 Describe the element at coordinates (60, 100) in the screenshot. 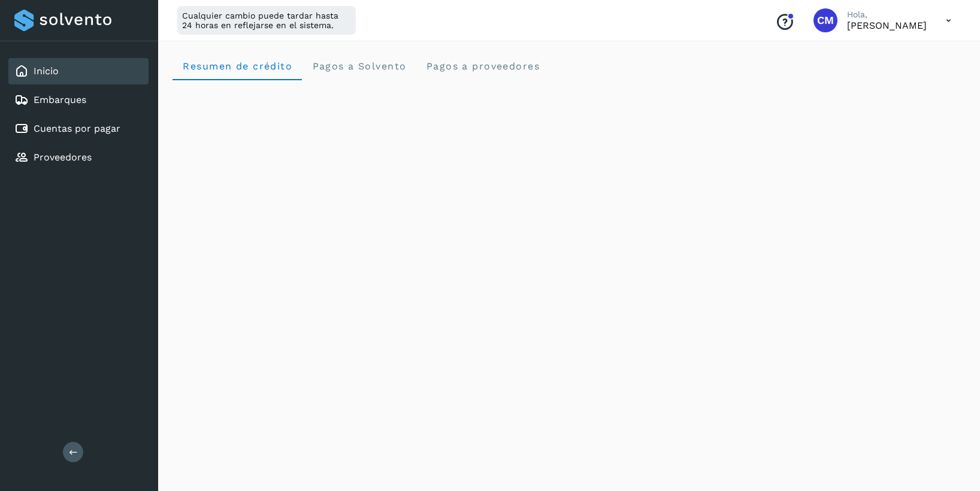

I see `a: Embarques` at that location.